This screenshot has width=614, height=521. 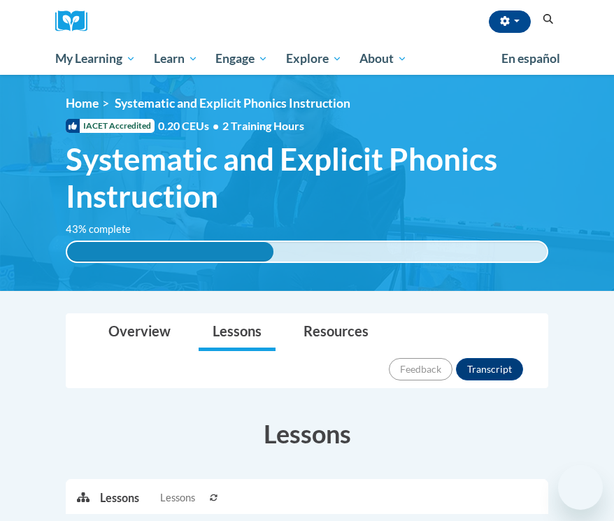 What do you see at coordinates (139, 332) in the screenshot?
I see `a: Overview` at bounding box center [139, 332].